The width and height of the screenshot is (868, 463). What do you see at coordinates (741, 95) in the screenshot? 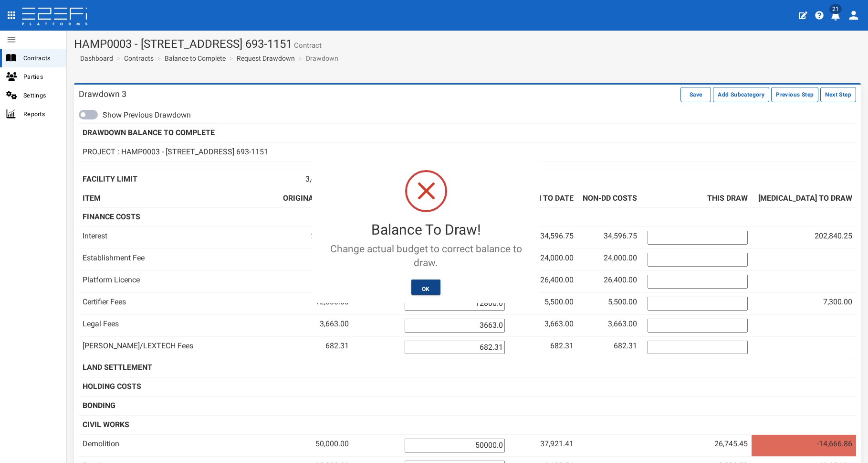
I see `button: Add Subcategory` at bounding box center [741, 95].